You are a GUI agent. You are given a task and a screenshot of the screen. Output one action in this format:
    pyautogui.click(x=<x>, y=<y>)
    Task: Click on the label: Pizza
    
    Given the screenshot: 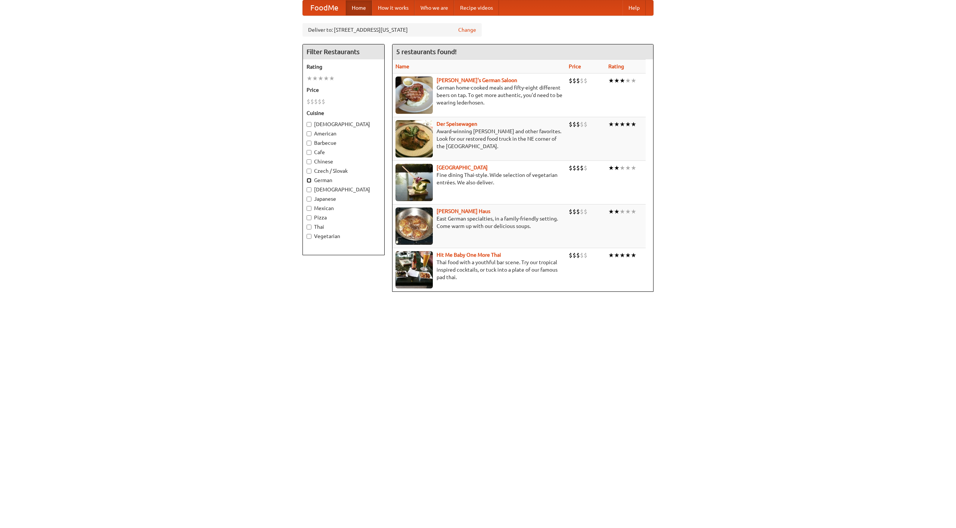 What is the action you would take?
    pyautogui.click(x=343, y=218)
    